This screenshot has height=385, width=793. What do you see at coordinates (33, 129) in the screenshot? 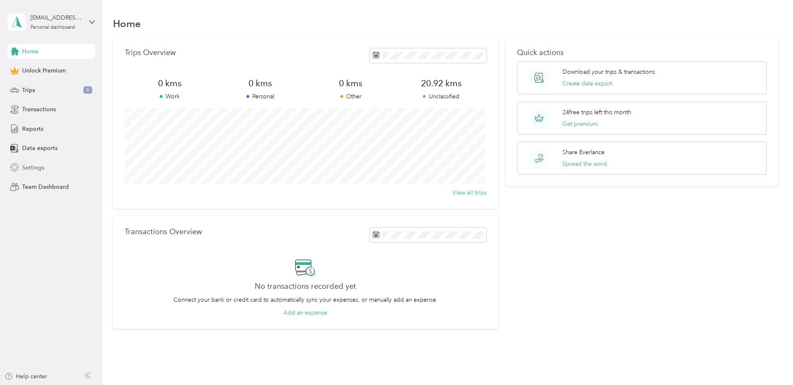
I see `span: Reports` at bounding box center [33, 129].